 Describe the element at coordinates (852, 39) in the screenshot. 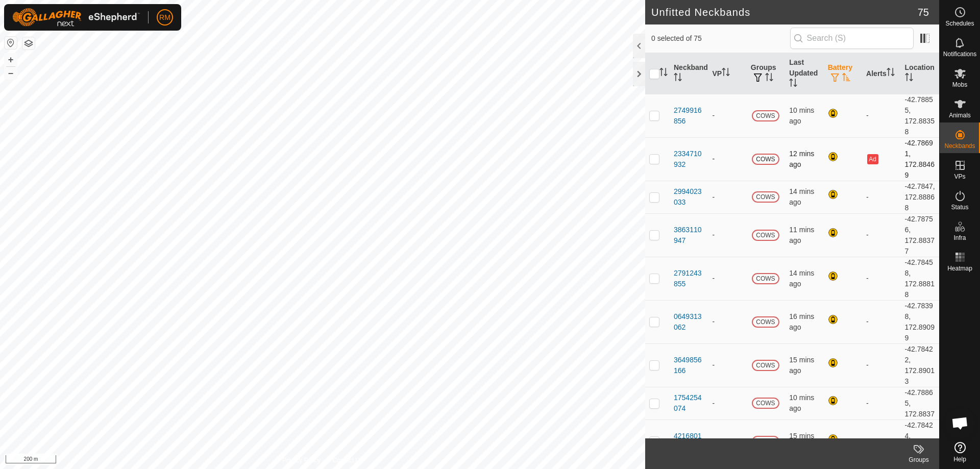

I see `input: Search (S)` at that location.